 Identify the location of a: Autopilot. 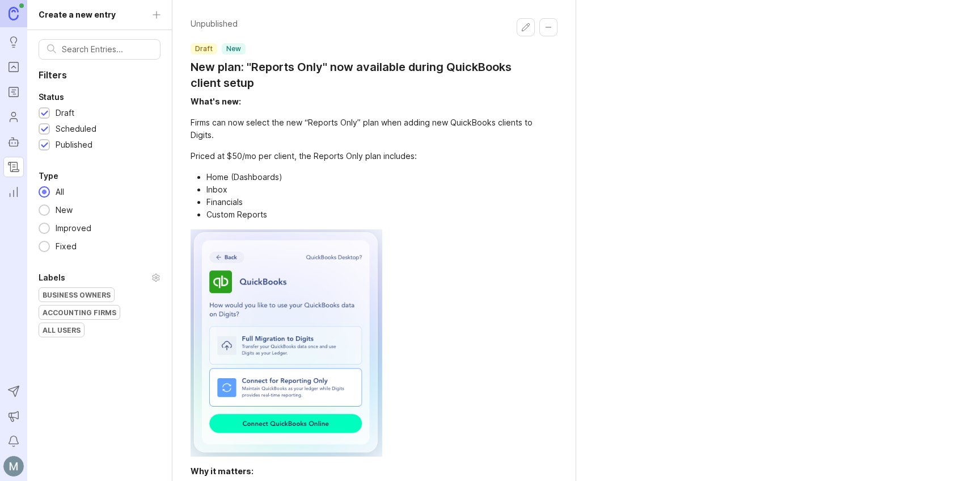
(13, 142).